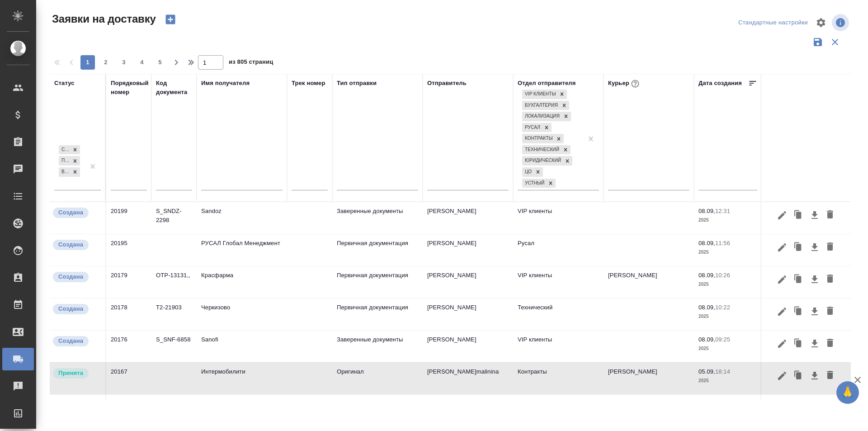 This screenshot has width=868, height=431. Describe the element at coordinates (129, 218) in the screenshot. I see `td: 20199` at that location.